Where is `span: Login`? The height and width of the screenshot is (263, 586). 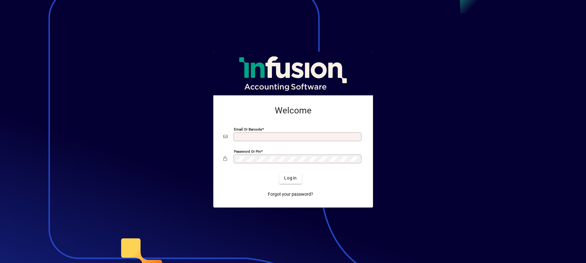
span: Login is located at coordinates (290, 178).